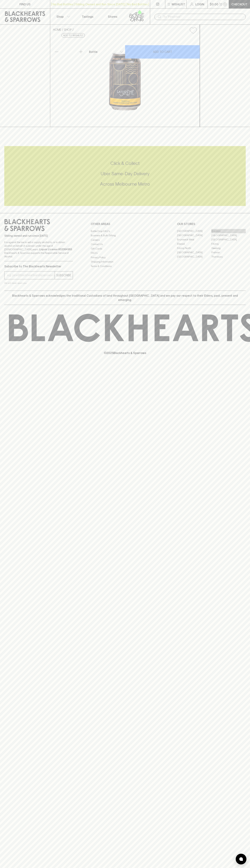 The image size is (250, 868). Describe the element at coordinates (239, 4) in the screenshot. I see `p: Checkout` at that location.